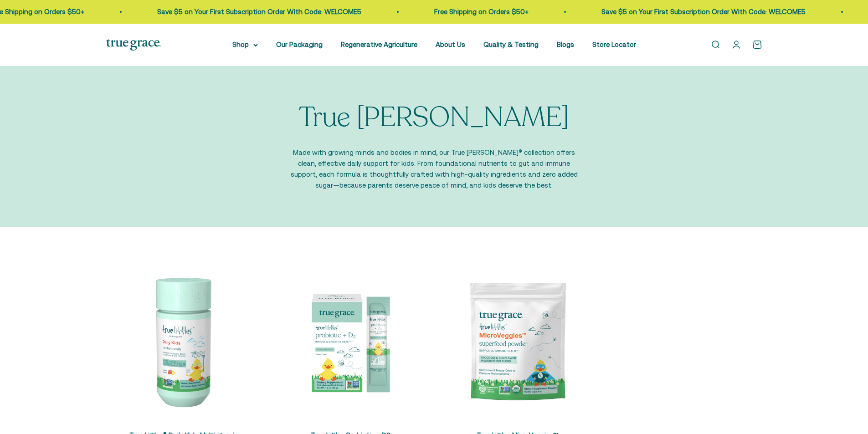 The width and height of the screenshot is (868, 434). I want to click on summary: Shop, so click(245, 44).